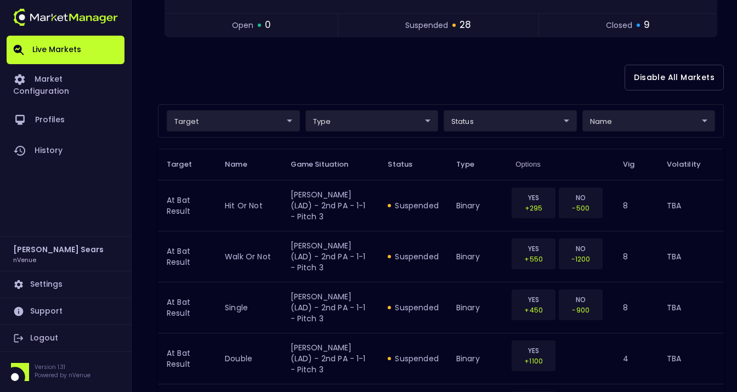 The image size is (737, 392). I want to click on p: -900, so click(581, 310).